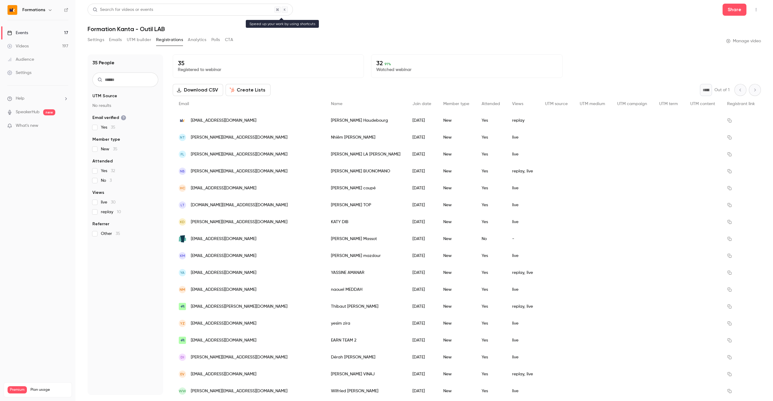 This screenshot has width=773, height=401. What do you see at coordinates (18, 46) in the screenshot?
I see `div: Videos` at bounding box center [18, 46].